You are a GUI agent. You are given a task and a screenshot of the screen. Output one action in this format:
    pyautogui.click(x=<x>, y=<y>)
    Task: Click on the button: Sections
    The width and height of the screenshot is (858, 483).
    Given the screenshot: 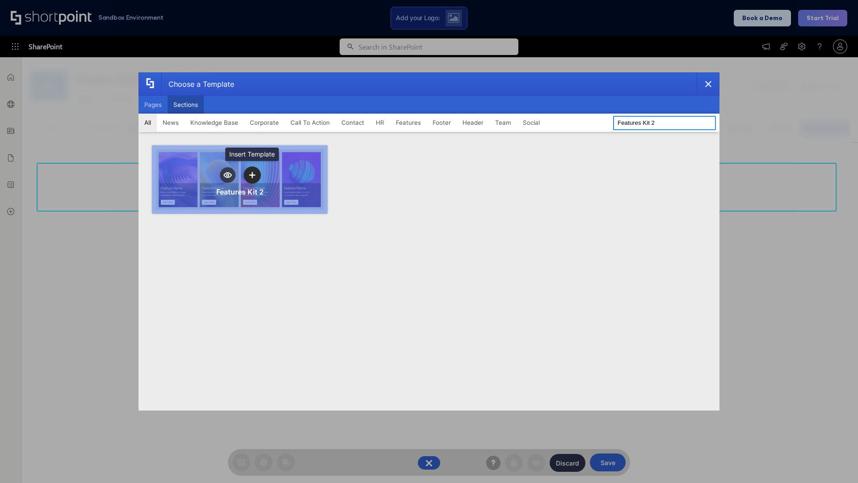 What is the action you would take?
    pyautogui.click(x=186, y=105)
    